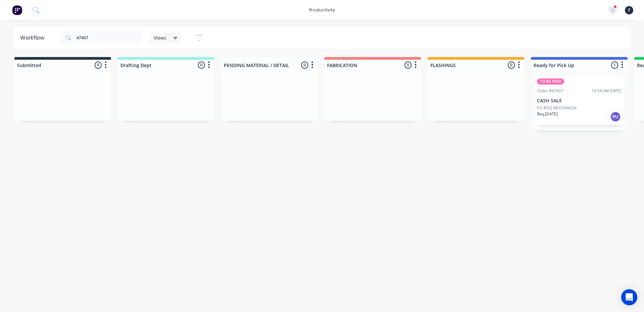 This screenshot has width=644, height=312. I want to click on p: PO #DCJ MECHANICAL, so click(557, 108).